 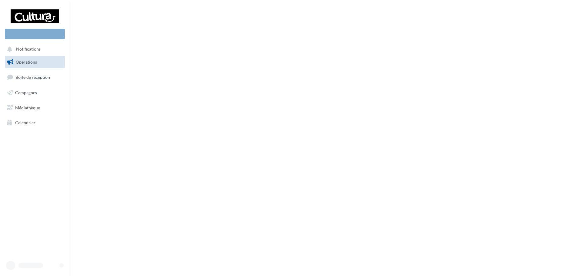 What do you see at coordinates (35, 93) in the screenshot?
I see `a: Campagnes` at bounding box center [35, 93].